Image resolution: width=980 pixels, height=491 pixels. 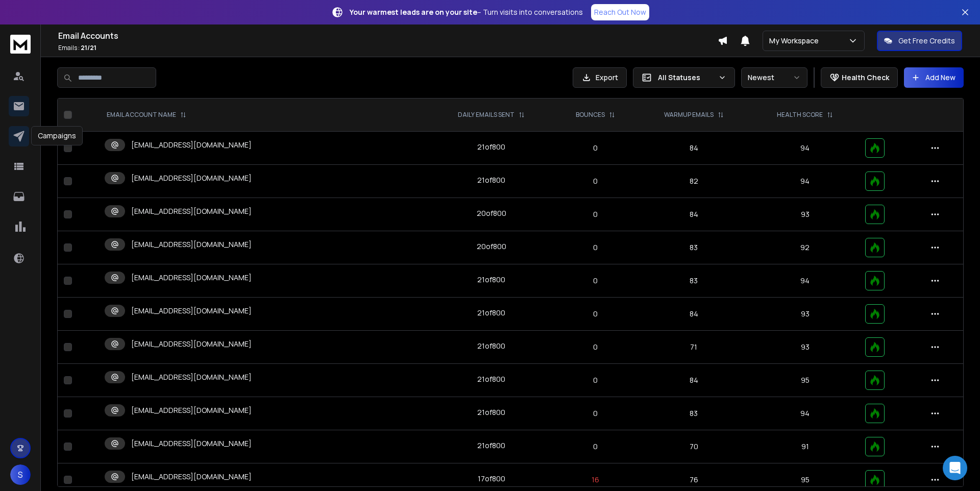 What do you see at coordinates (859, 78) in the screenshot?
I see `button: Health Check` at bounding box center [859, 78].